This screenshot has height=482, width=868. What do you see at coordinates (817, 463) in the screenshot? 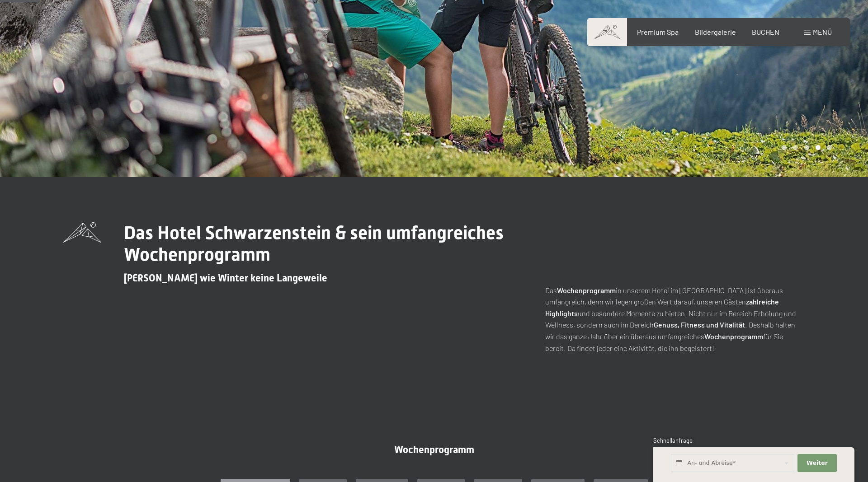
I see `span: Weiter` at bounding box center [817, 463].